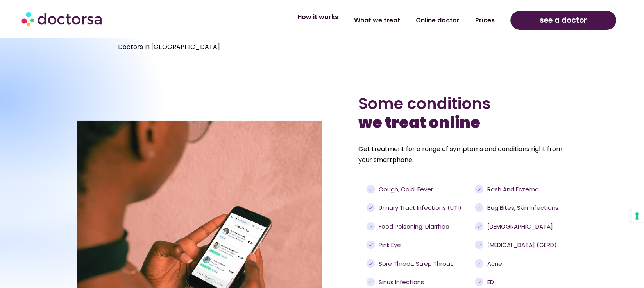  What do you see at coordinates (318, 17) in the screenshot?
I see `a: How it works` at bounding box center [318, 17].